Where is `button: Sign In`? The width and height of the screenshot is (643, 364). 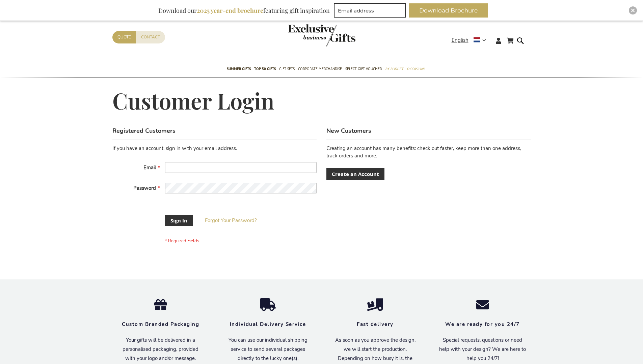 button: Sign In is located at coordinates (179, 221).